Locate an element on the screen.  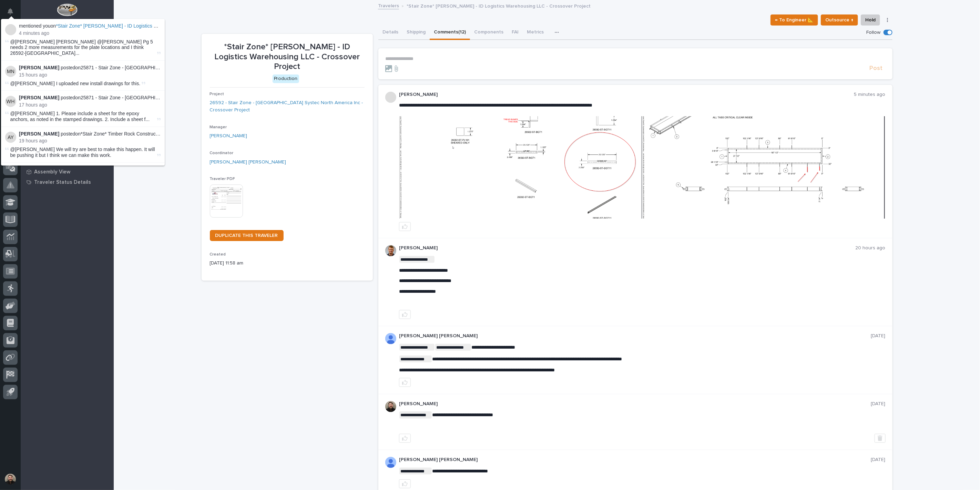
a: Travelers is located at coordinates (389, 5).